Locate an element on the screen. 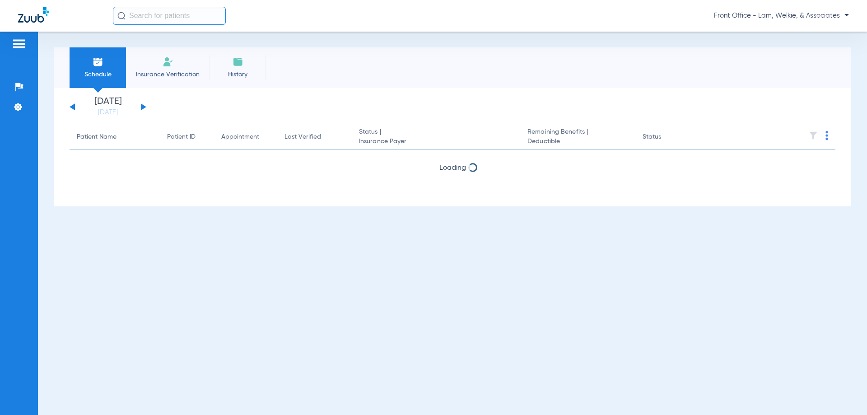  img: hamburger-icon is located at coordinates (19, 44).